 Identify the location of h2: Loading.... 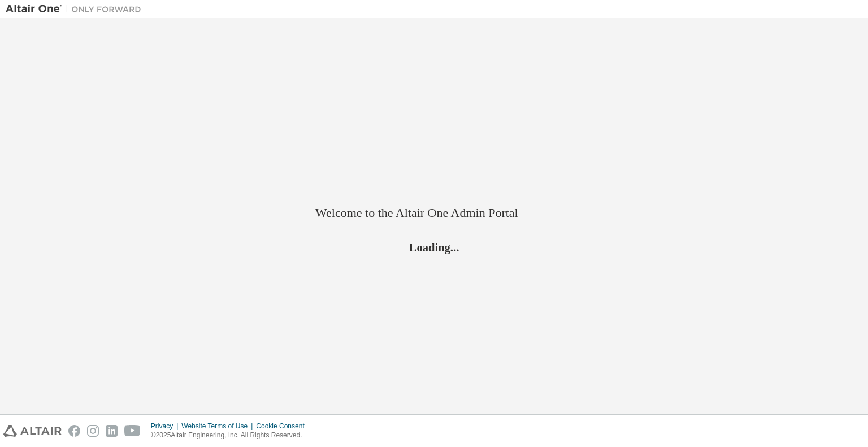
(434, 247).